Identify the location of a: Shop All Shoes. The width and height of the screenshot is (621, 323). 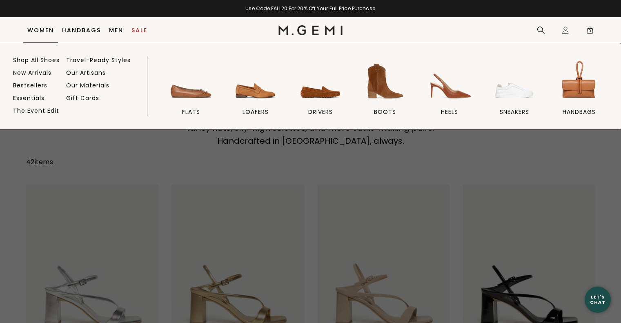
(36, 60).